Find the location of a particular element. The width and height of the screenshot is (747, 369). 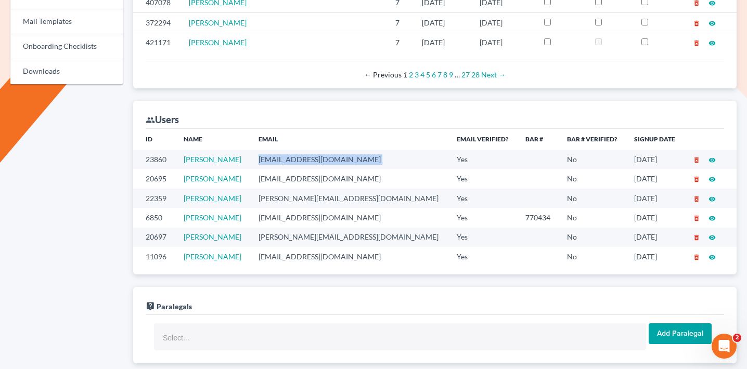

em: Page 1 is located at coordinates (405, 74).